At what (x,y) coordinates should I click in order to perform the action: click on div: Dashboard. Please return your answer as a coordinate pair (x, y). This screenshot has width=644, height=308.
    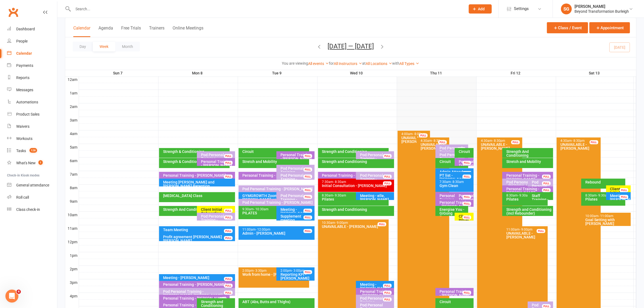
    Looking at the image, I should click on (25, 29).